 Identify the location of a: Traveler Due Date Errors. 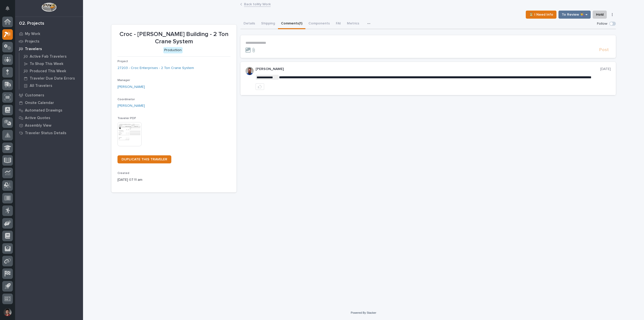
(51, 78).